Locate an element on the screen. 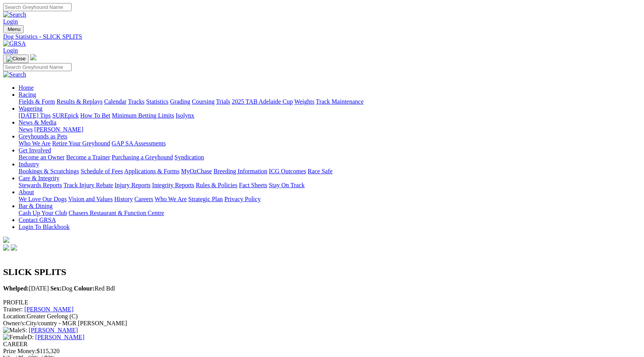  a: Minimum Betting Limits is located at coordinates (143, 115).